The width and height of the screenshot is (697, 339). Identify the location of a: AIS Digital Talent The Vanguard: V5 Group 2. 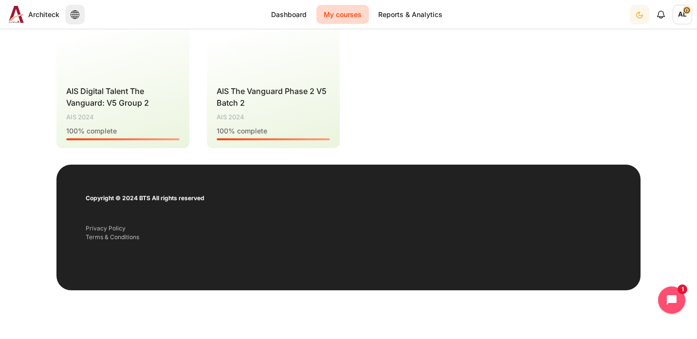
(108, 97).